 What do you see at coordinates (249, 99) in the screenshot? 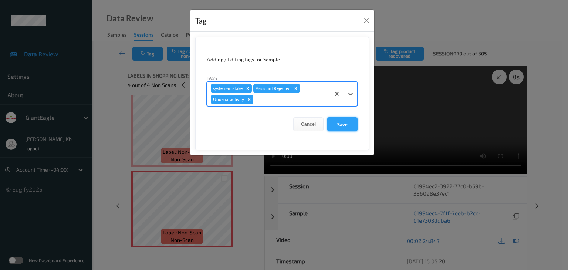
I see `div: Remove Unusual activity` at bounding box center [249, 99].